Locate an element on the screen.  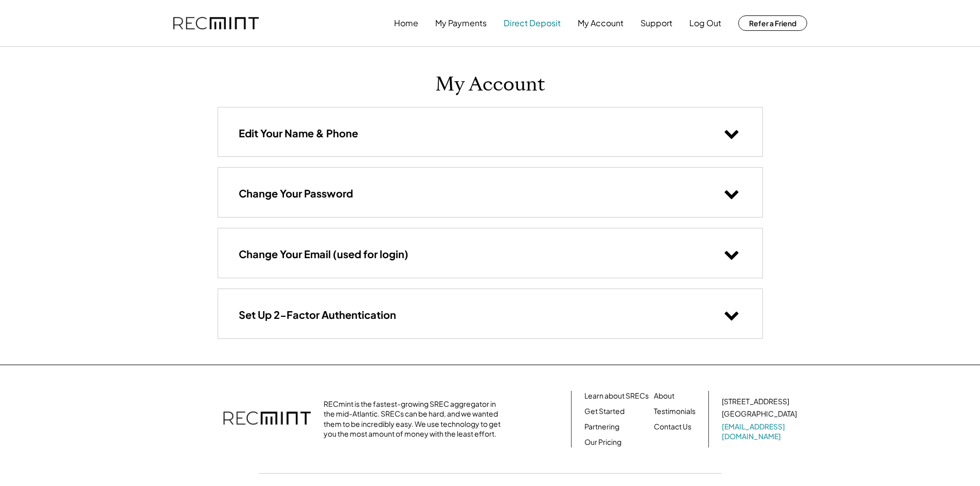
a: About is located at coordinates (664, 396).